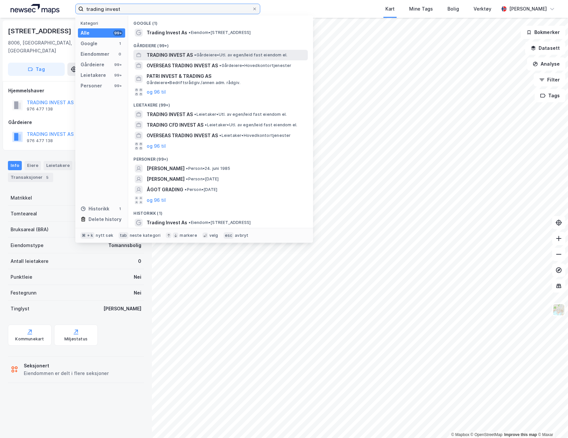 This screenshot has width=568, height=438. Describe the element at coordinates (33, 166) in the screenshot. I see `div: Eiere` at that location.